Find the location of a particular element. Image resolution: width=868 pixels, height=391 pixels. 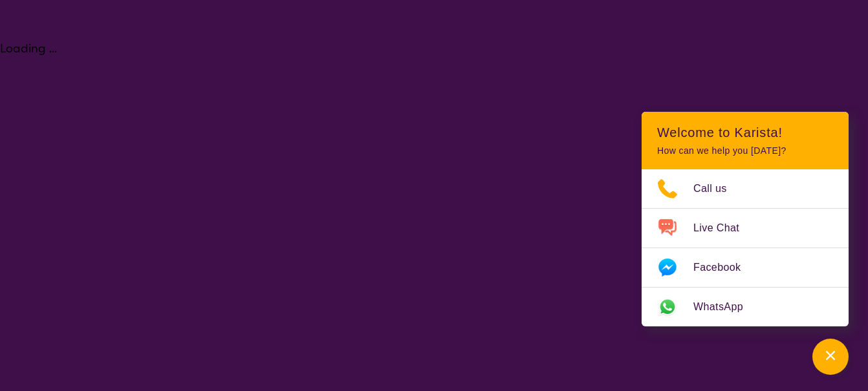

h2: Welcome to Karista! is located at coordinates (745, 133).